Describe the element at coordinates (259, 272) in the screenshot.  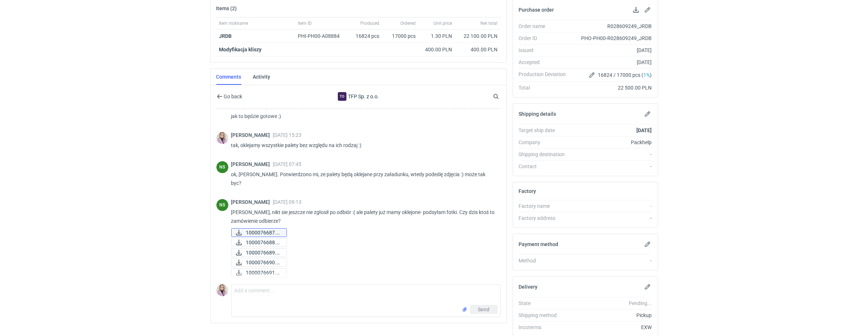
I see `div: 1000076691.jpg` at that location.